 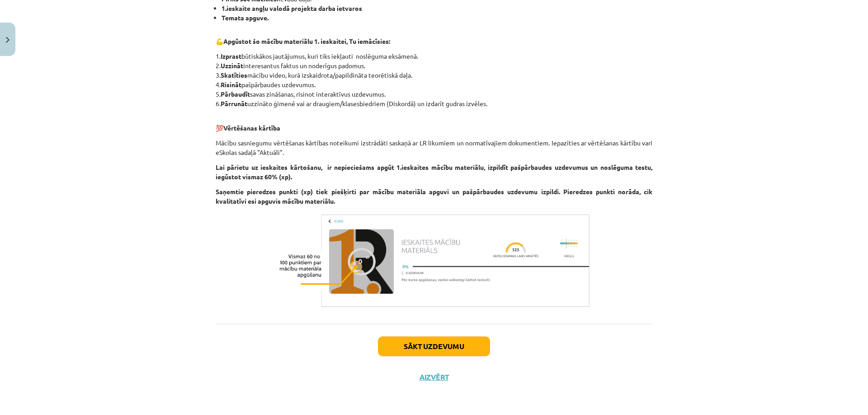 What do you see at coordinates (224, 8) in the screenshot?
I see `b: 1.` at bounding box center [224, 8].